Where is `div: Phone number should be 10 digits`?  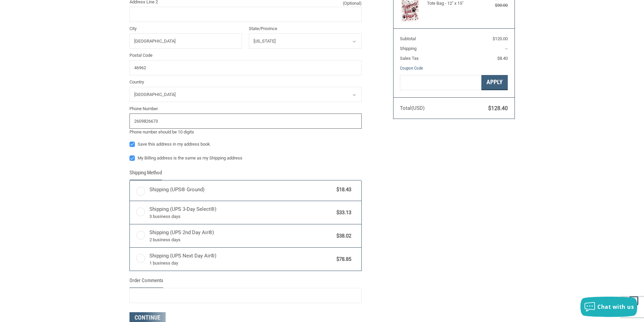 div: Phone number should be 10 digits is located at coordinates (246, 132).